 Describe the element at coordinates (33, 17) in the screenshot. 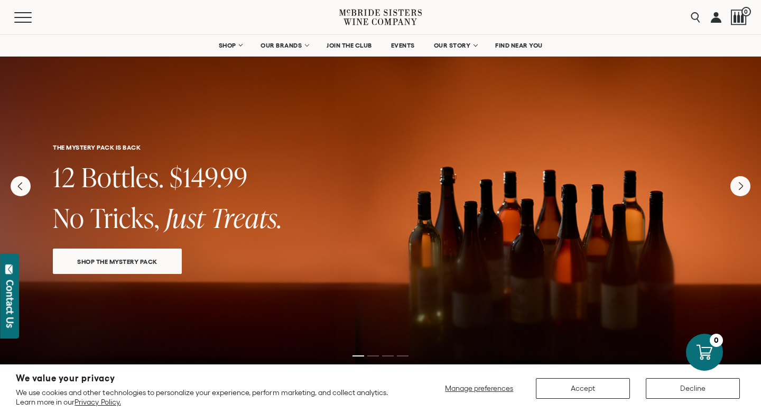

I see `button: Mobile Menu Trigger` at that location.